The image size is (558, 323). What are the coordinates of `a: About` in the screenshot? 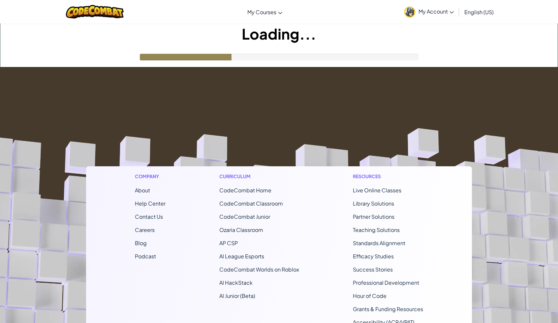 It's located at (142, 190).